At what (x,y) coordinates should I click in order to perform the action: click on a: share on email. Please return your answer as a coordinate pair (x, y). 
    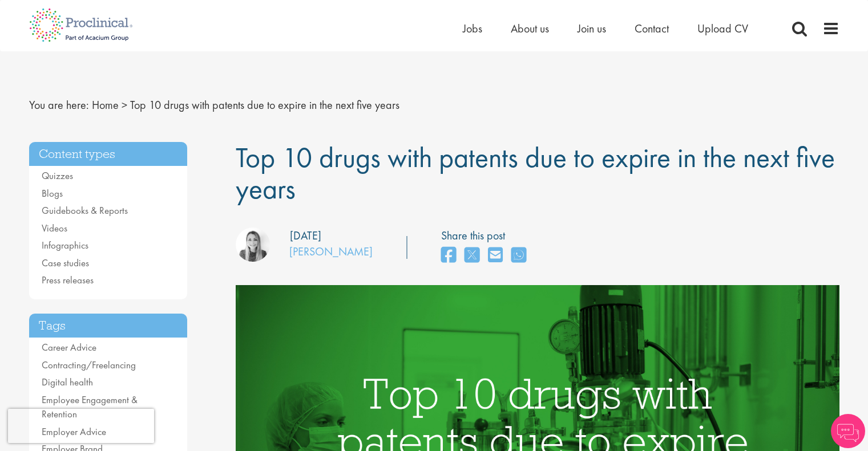
    Looking at the image, I should click on (495, 255).